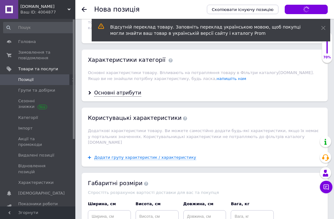  Describe the element at coordinates (327, 47) in the screenshot. I see `div: 70% Якість заповнення` at that location.